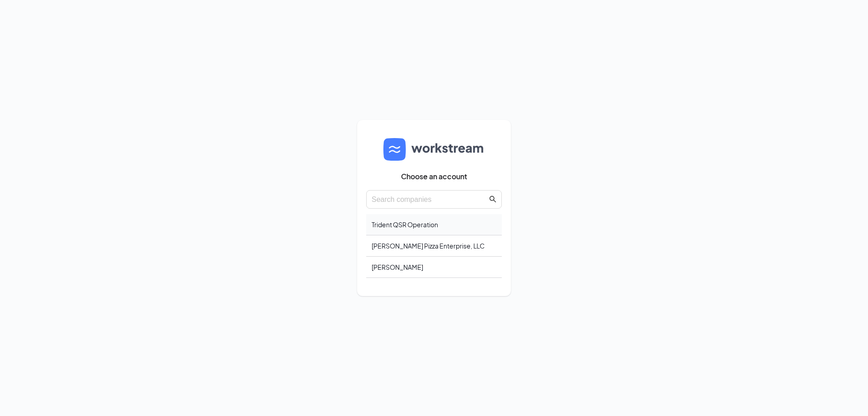  I want to click on img: logo, so click(434, 150).